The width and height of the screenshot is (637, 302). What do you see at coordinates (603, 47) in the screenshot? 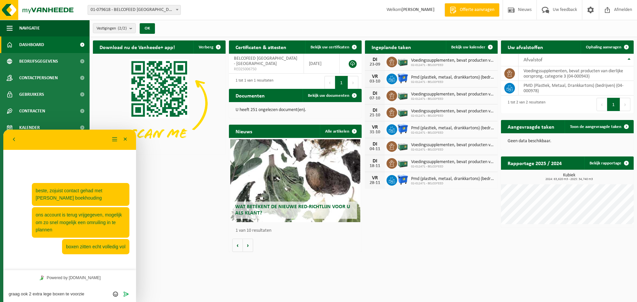
I see `span: Ophaling aanvragen` at bounding box center [603, 47].